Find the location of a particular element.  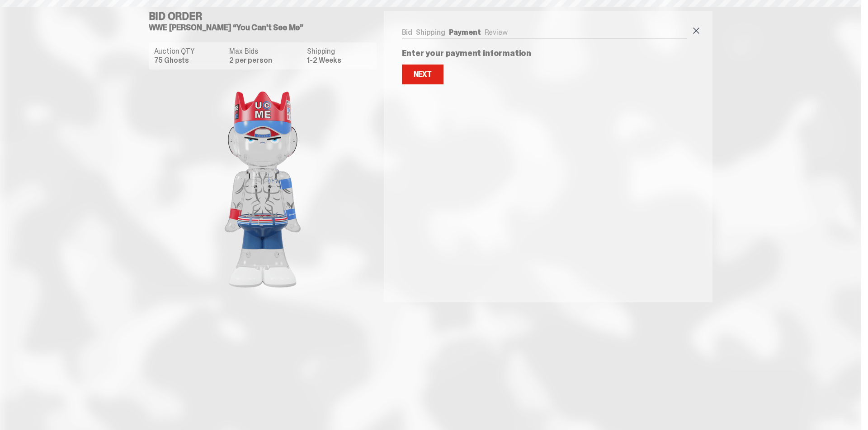

a: Review is located at coordinates (495, 32).